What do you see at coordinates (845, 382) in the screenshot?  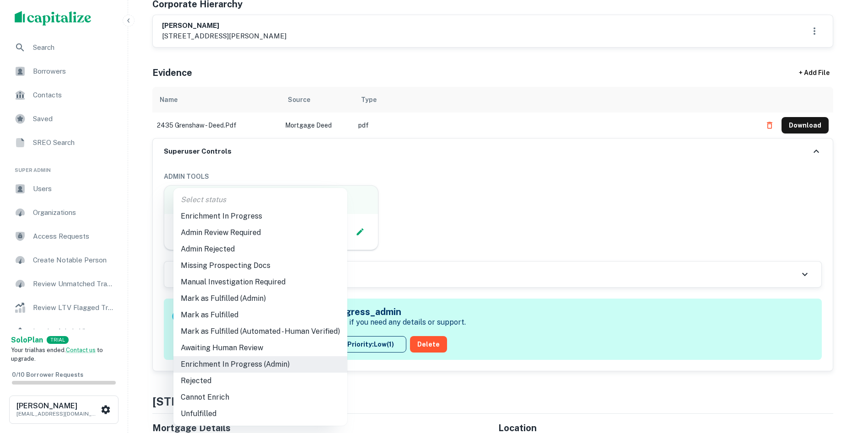 I see `div: Chat Widget` at bounding box center [845, 382].